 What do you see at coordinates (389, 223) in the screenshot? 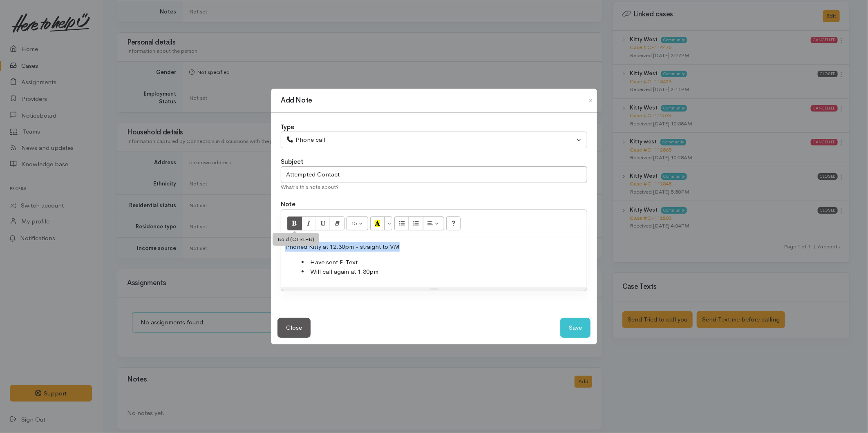
I see `button: More Color` at bounding box center [389, 223].